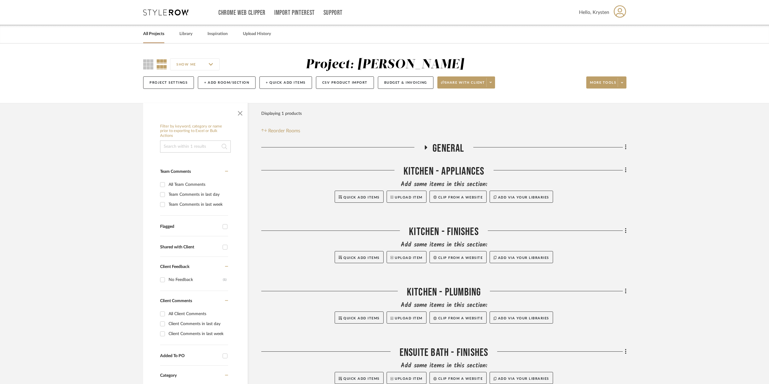  Describe the element at coordinates (282, 114) in the screenshot. I see `div: Displaying 1 products` at that location.